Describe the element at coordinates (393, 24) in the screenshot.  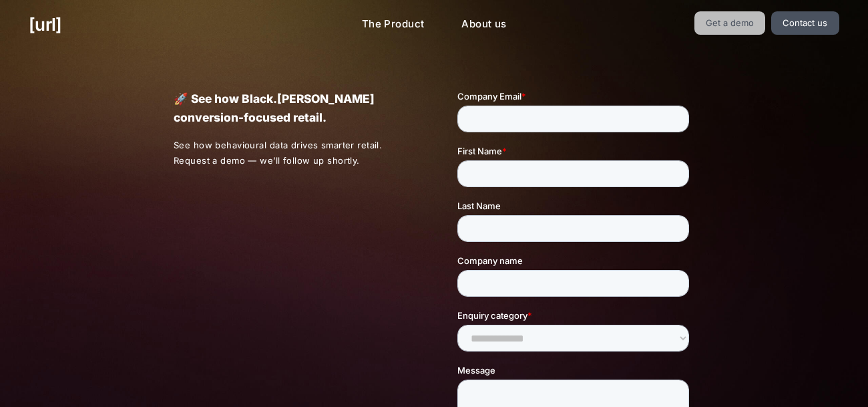
I see `a: The Product` at that location.